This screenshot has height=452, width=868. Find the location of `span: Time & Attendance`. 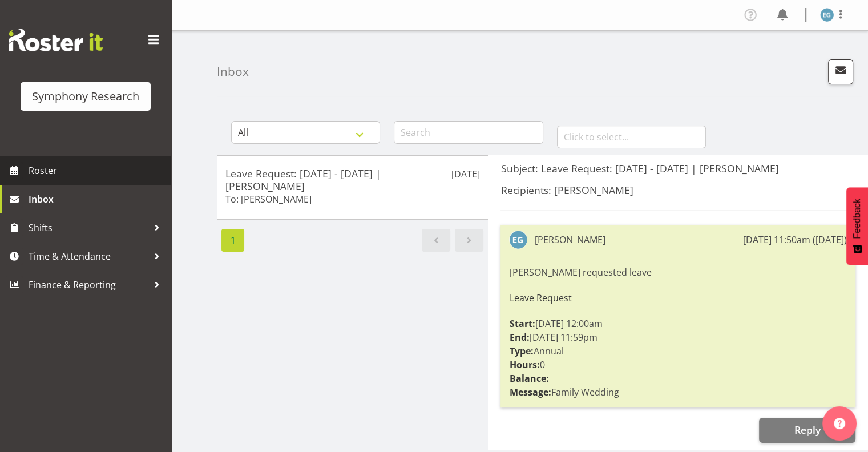

span: Time & Attendance is located at coordinates (88, 256).